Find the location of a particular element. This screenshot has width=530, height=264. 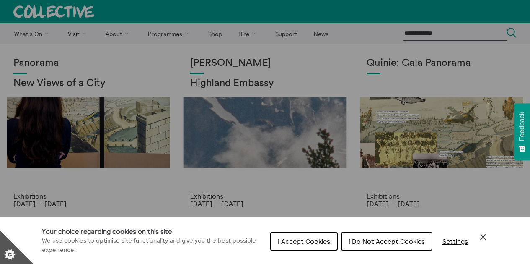

button: Close Cookie Control is located at coordinates (483, 237).